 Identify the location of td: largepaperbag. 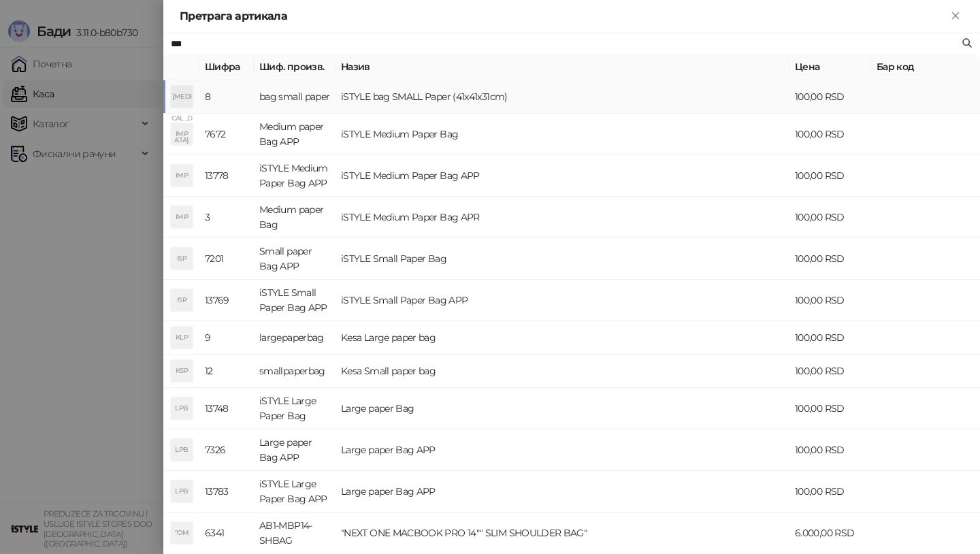
(295, 338).